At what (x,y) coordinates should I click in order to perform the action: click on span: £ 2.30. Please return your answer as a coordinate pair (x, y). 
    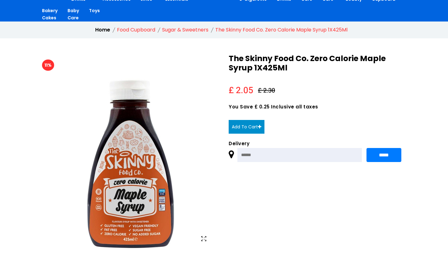
    Looking at the image, I should click on (267, 91).